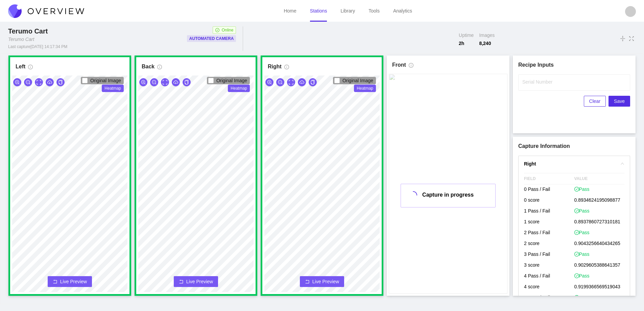 This screenshot has height=311, width=644. What do you see at coordinates (619, 101) in the screenshot?
I see `button: Save` at bounding box center [619, 101].